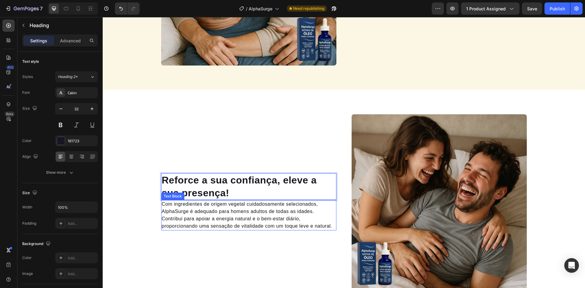 The image size is (585, 288). I want to click on span: AlphaSurge, so click(261, 9).